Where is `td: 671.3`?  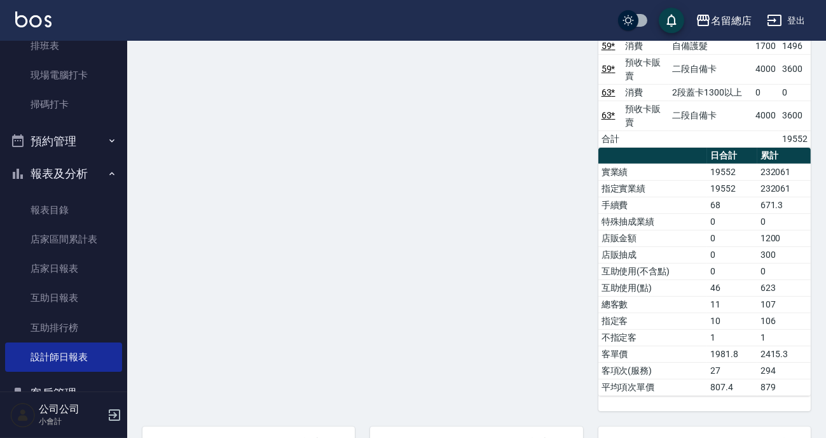 td: 671.3 is located at coordinates (784, 205).